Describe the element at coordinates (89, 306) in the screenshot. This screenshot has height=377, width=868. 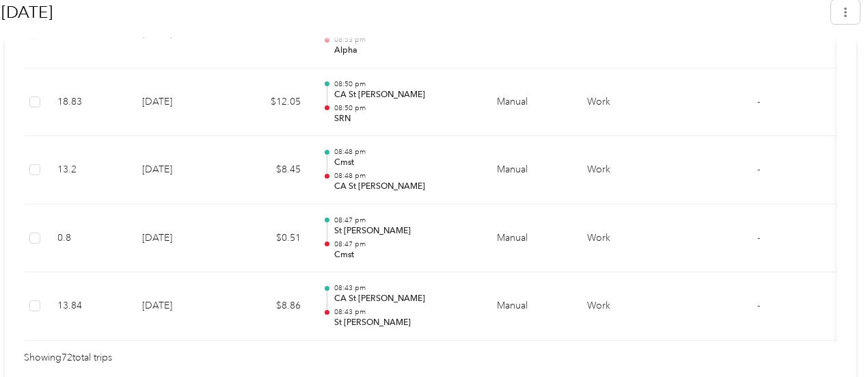
I see `td: 13.84` at that location.